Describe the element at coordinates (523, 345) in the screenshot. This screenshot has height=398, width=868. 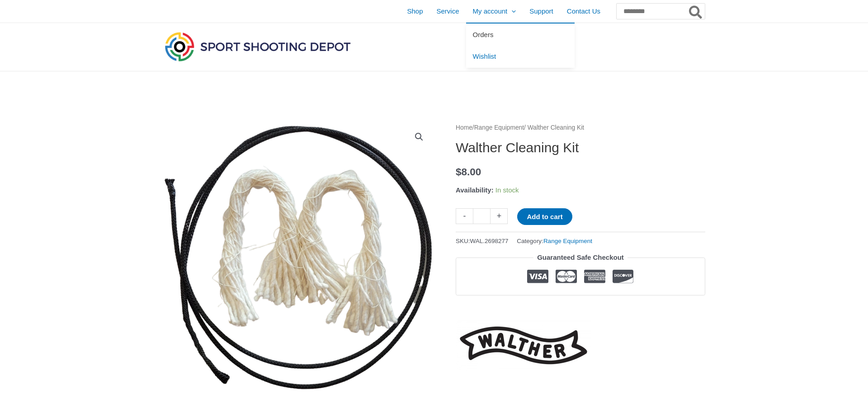
I see `a: Walther` at that location.